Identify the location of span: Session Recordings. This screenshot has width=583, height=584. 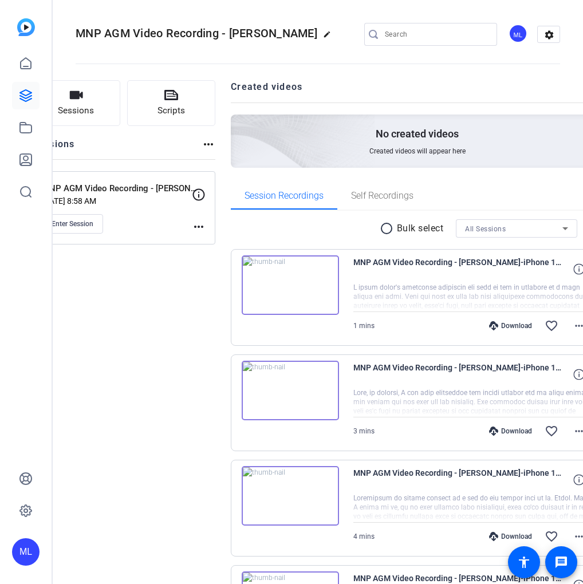
(284, 196).